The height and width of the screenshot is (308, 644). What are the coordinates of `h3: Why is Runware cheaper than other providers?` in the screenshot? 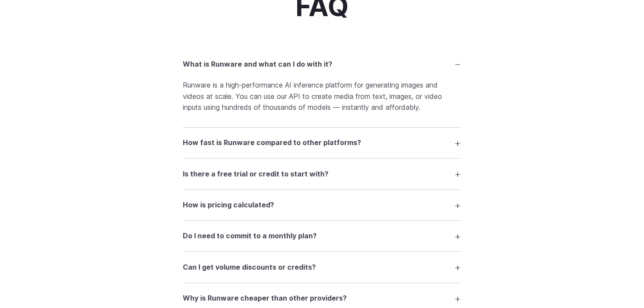 It's located at (264, 299).